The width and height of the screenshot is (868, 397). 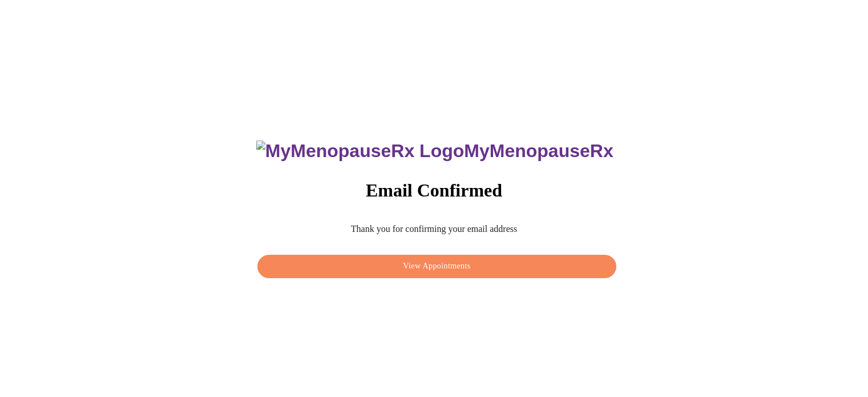 I want to click on span: View Appointments, so click(x=437, y=266).